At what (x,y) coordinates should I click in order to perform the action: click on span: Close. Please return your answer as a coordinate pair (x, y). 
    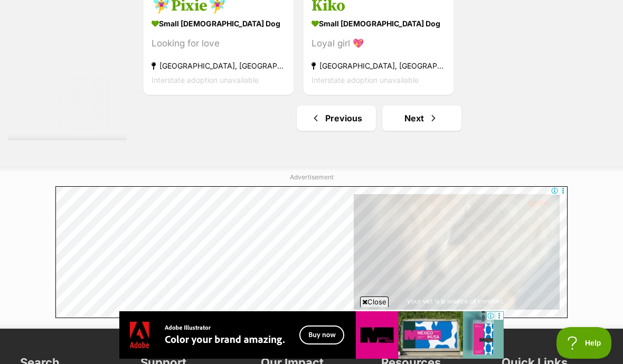
    Looking at the image, I should click on (374, 302).